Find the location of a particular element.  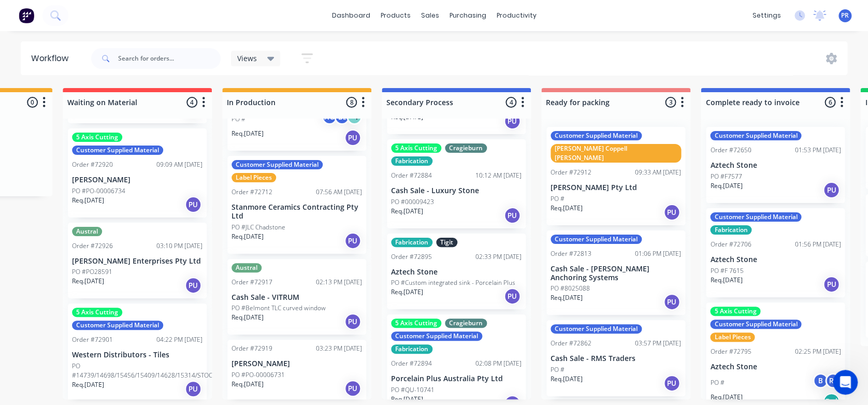

div: B is located at coordinates (820, 381).